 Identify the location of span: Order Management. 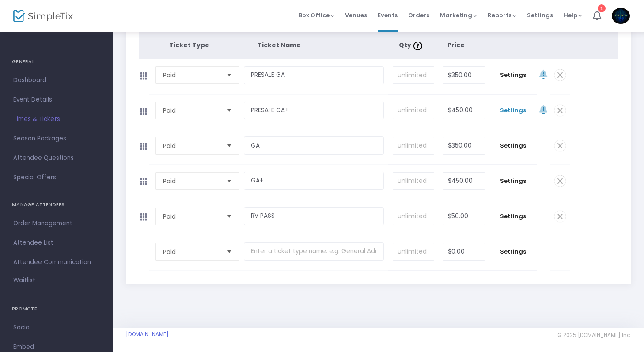
(56, 223).